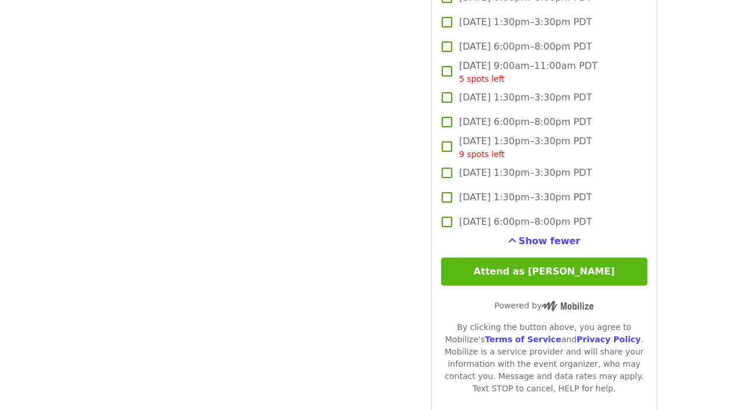 This screenshot has height=410, width=749. Describe the element at coordinates (544, 305) in the screenshot. I see `span: Powered by` at that location.